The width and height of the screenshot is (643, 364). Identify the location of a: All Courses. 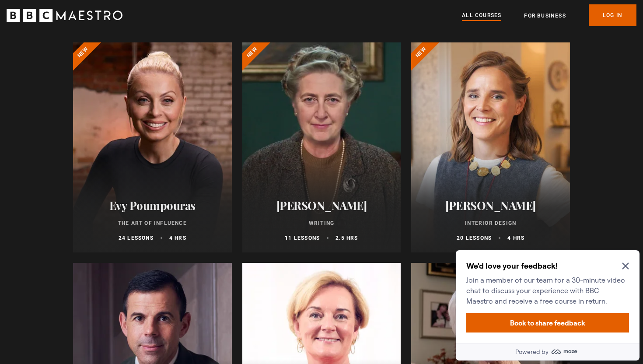
(482, 16).